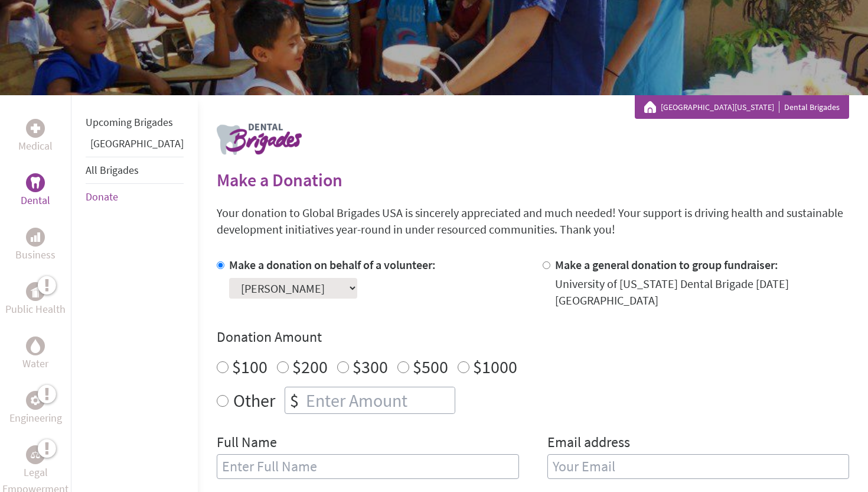 Image resolution: width=868 pixels, height=492 pixels. Describe the element at coordinates (35, 292) in the screenshot. I see `img: Public Health` at that location.